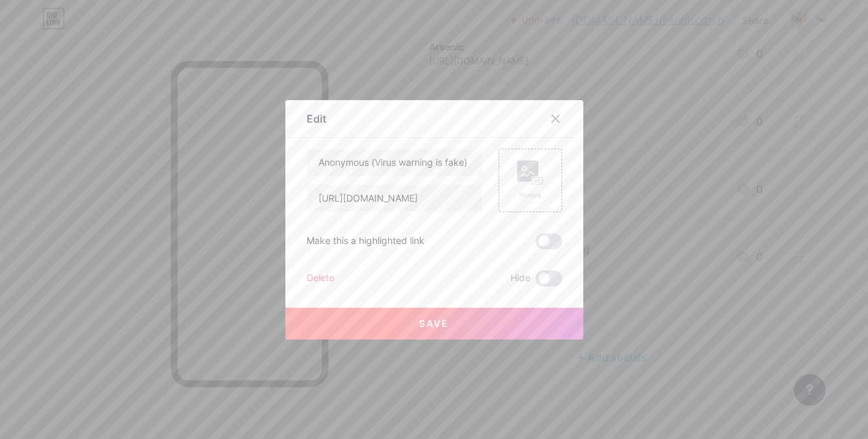 Image resolution: width=868 pixels, height=439 pixels. What do you see at coordinates (434, 324) in the screenshot?
I see `button: Save` at bounding box center [434, 324].